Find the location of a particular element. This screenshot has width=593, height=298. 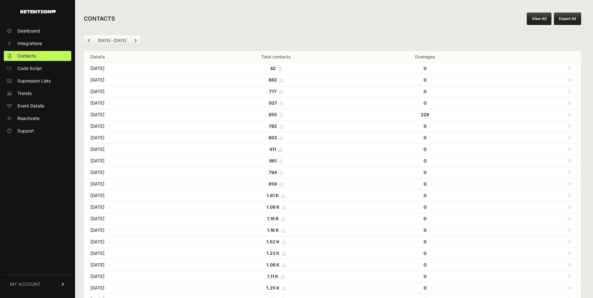

h2: CONTACTS is located at coordinates (99, 19).